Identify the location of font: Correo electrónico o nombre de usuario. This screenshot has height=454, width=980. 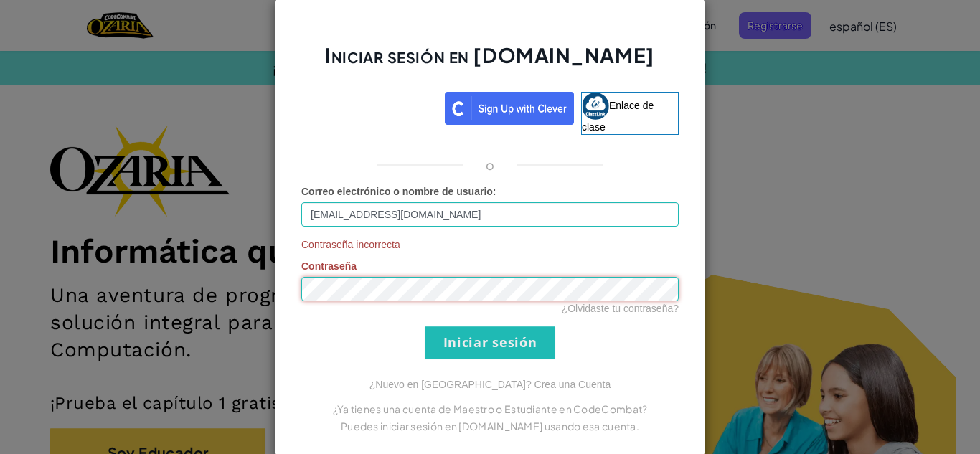
(397, 191).